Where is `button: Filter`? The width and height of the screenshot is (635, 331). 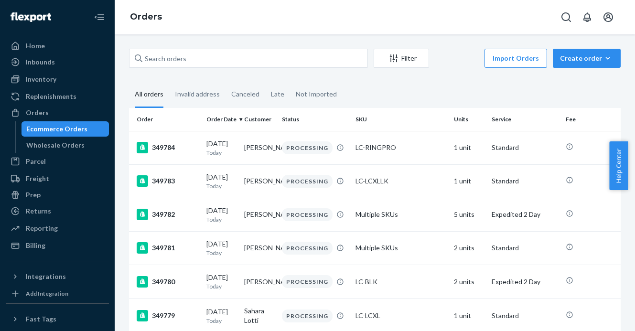
button: Filter is located at coordinates (401, 58).